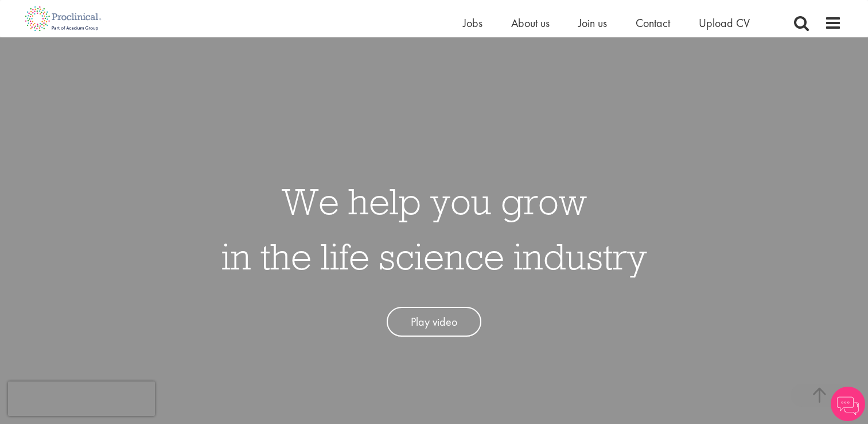 The width and height of the screenshot is (868, 424). I want to click on span: About us, so click(530, 23).